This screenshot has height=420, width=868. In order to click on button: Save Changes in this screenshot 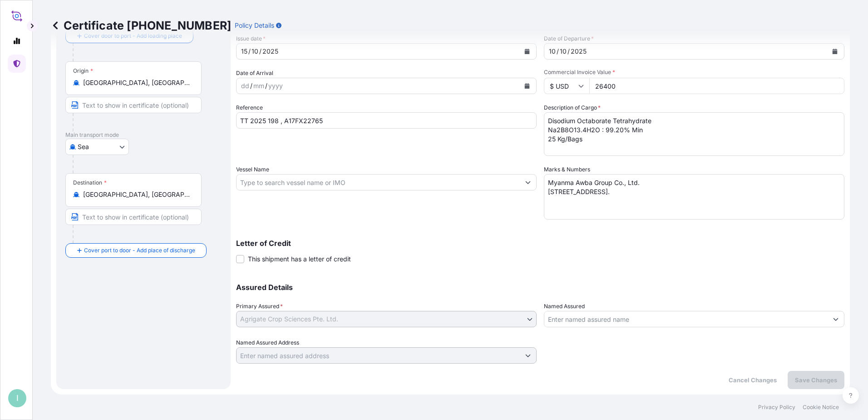, I will do `click(816, 380)`.